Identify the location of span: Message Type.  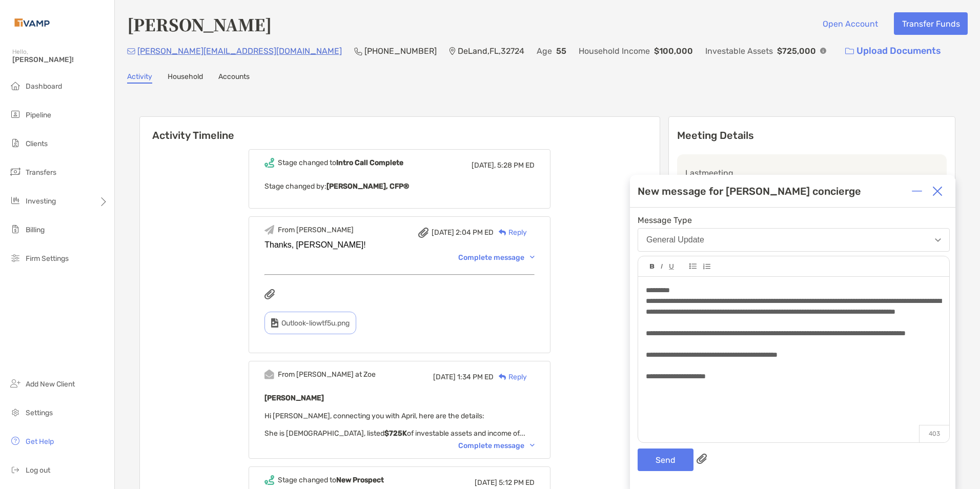
(793, 220).